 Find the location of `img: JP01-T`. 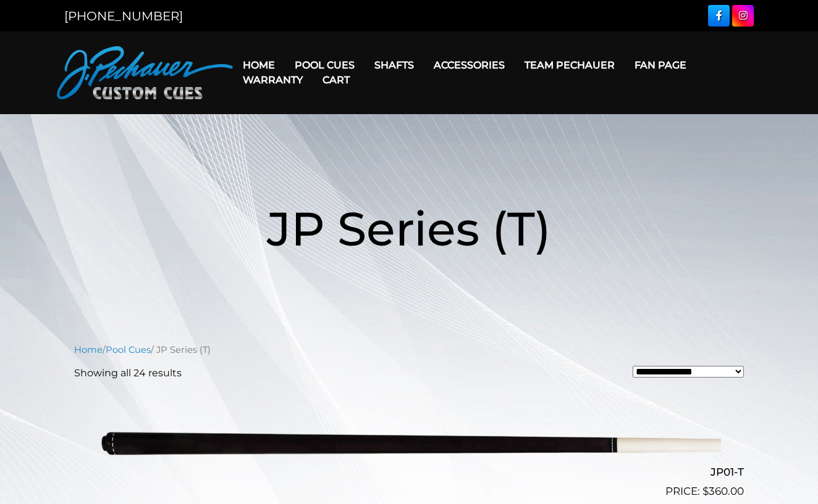

img: JP01-T is located at coordinates (409, 443).